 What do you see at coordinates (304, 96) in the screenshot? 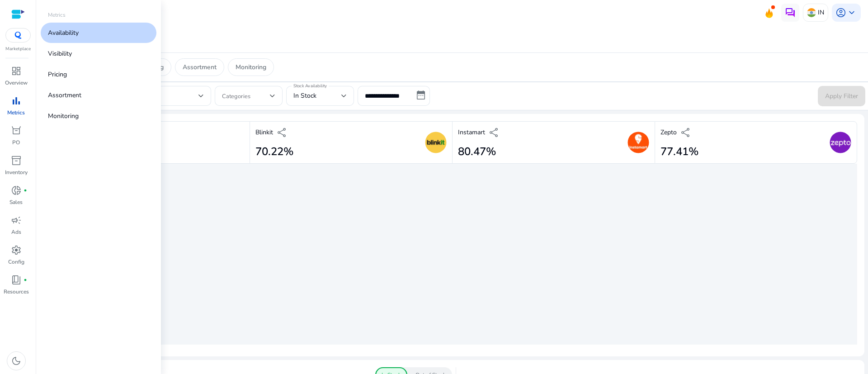
I see `span: In Stock` at bounding box center [304, 96].